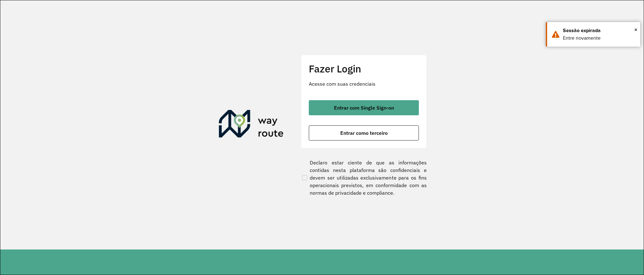  I want to click on div: Sessão expirada, so click(599, 30).